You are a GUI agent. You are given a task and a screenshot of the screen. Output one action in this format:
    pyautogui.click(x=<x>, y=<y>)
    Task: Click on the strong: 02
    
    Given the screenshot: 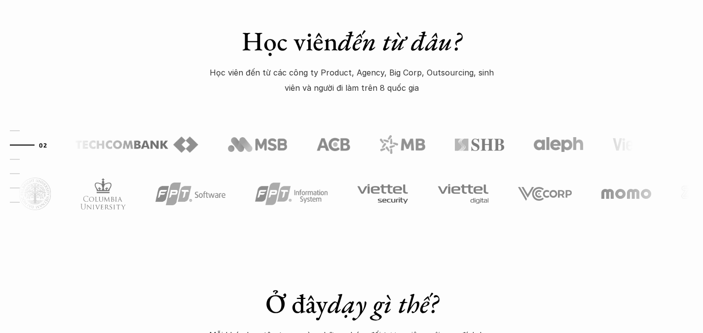 What is the action you would take?
    pyautogui.click(x=43, y=145)
    